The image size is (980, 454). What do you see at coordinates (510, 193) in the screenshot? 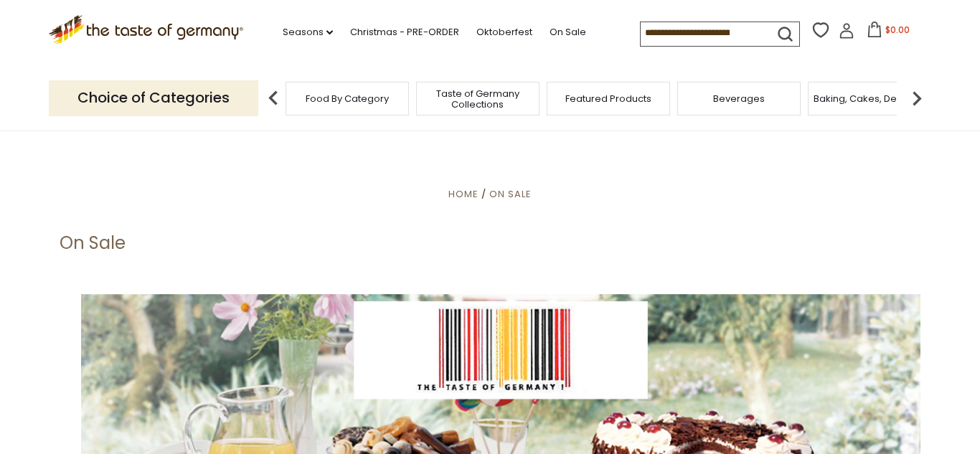
I see `span: On Sale` at bounding box center [510, 193].